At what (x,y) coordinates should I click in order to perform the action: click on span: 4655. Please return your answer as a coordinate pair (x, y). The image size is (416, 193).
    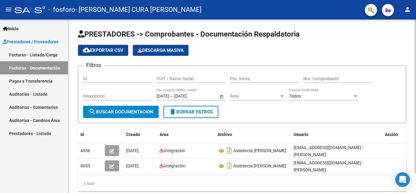
    Looking at the image, I should click on (85, 166).